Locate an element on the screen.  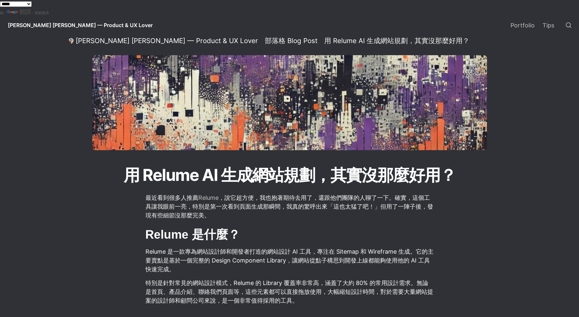
img: 用 Relume AI 生成網站規劃，其實沒那麼好用？ is located at coordinates (290, 102).